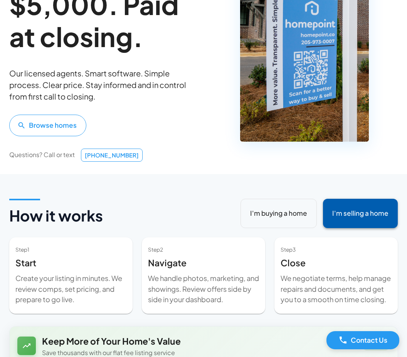 The image size is (407, 357). Describe the element at coordinates (279, 213) in the screenshot. I see `button: I'm buying a home` at that location.